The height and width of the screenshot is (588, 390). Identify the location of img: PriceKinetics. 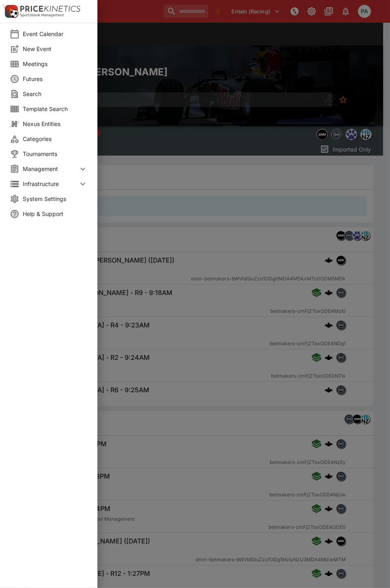
(51, 8).